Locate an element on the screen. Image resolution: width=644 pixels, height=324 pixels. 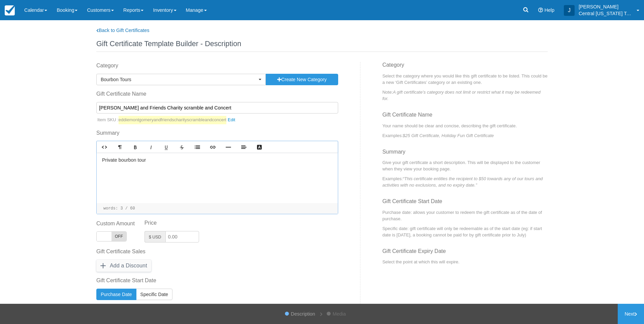
li: words: 3 / 60 is located at coordinates (119, 209).